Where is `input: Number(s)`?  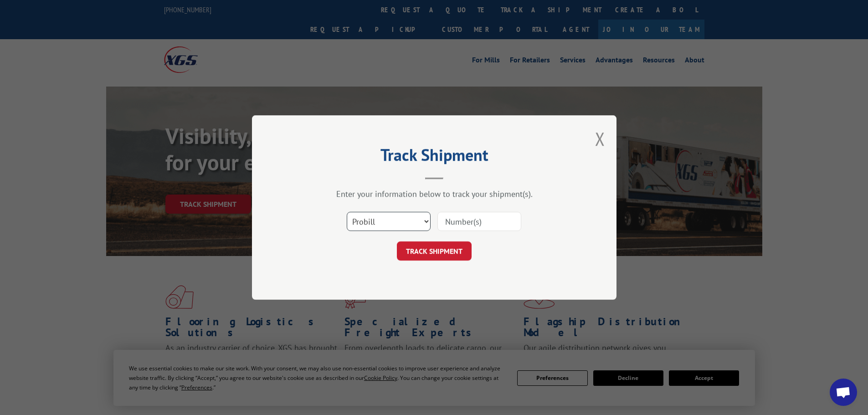 input: Number(s) is located at coordinates (480, 222).